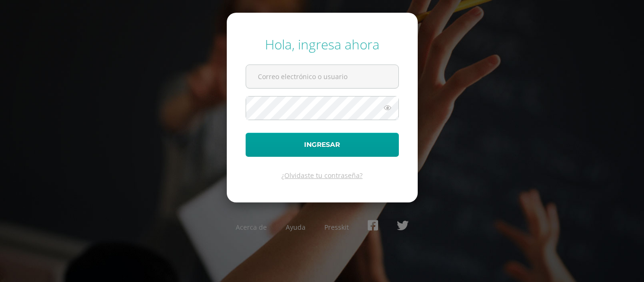 Image resolution: width=644 pixels, height=282 pixels. Describe the element at coordinates (322, 76) in the screenshot. I see `input: Correo electrónico o usuario` at that location.